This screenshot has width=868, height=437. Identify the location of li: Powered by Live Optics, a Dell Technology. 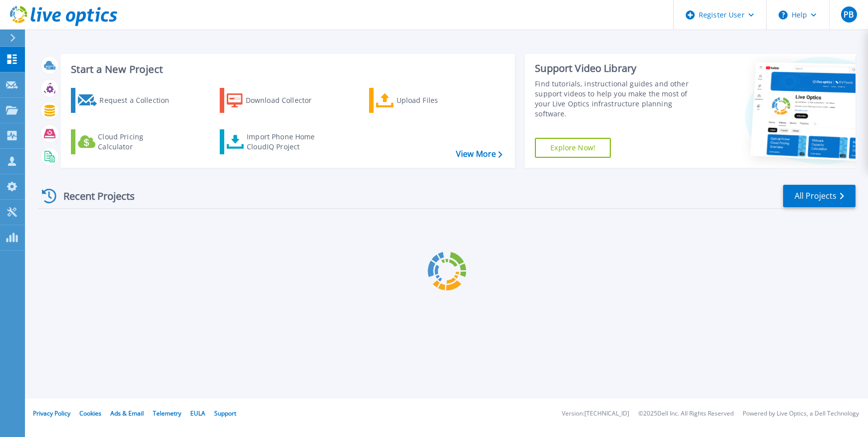
(801, 413).